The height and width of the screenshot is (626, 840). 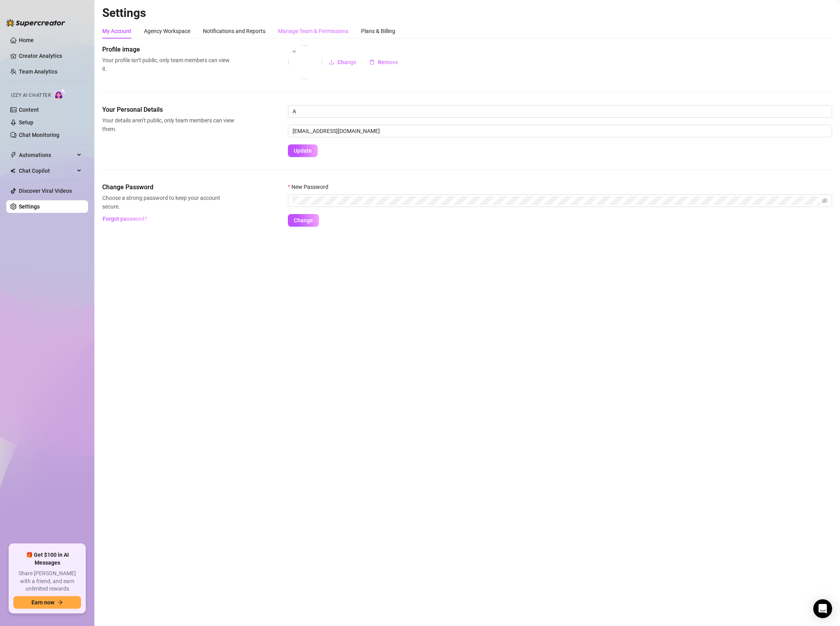 What do you see at coordinates (30, 95) in the screenshot?
I see `span: Izzy AI Chatter` at bounding box center [30, 95].